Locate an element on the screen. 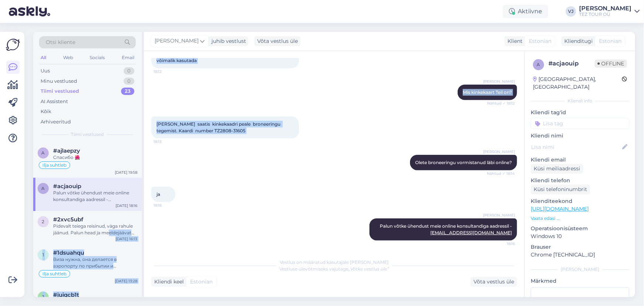 The height and width of the screenshot is (306, 644). span: 2 is located at coordinates (43, 221).